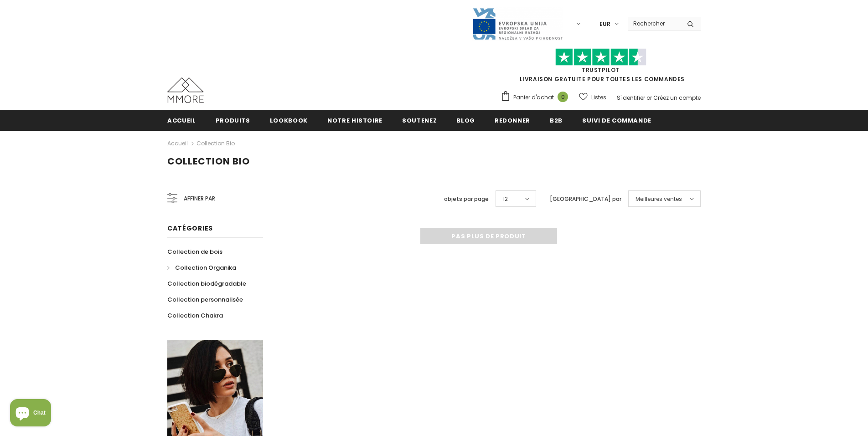  What do you see at coordinates (233, 120) in the screenshot?
I see `a: Produits` at bounding box center [233, 120].